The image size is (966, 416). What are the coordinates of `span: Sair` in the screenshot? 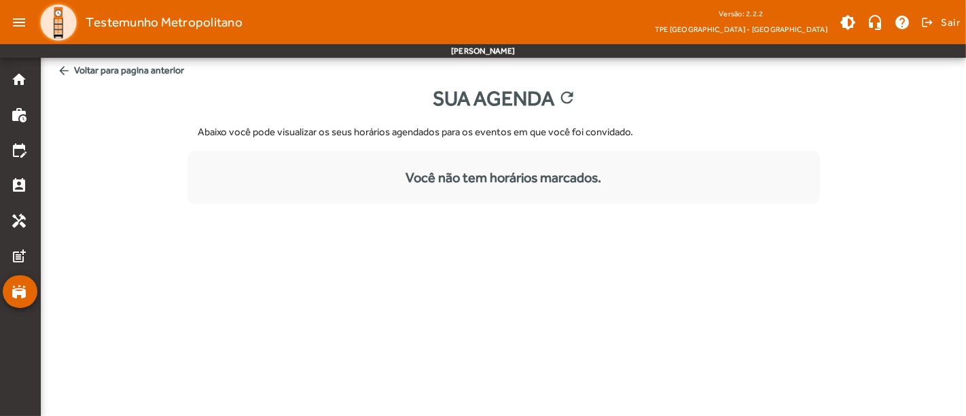 It's located at (950, 22).